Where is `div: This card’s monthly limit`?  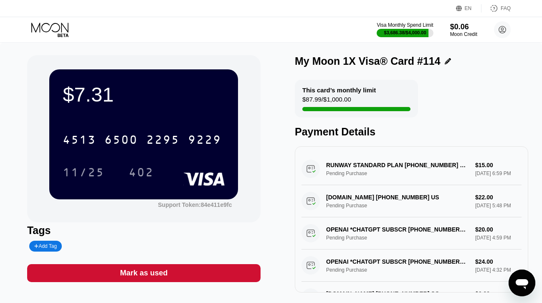 div: This card’s monthly limit is located at coordinates (339, 90).